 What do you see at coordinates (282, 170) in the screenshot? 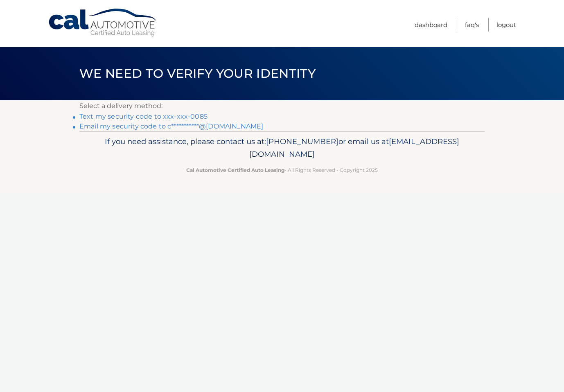
I see `p: - All Rights Reserved - Copyright 2025` at bounding box center [282, 170].